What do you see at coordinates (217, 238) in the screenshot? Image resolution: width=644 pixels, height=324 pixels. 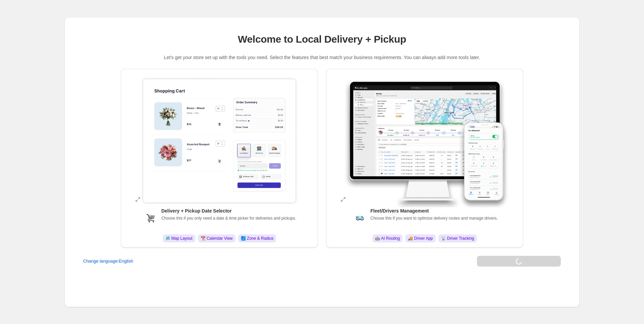 I see `span: 📆 Calendar View` at bounding box center [217, 238].